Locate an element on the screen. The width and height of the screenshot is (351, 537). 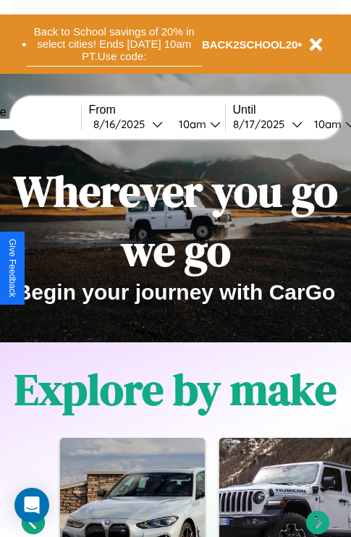
b: BACK2SCHOOL20 is located at coordinates (250, 44).